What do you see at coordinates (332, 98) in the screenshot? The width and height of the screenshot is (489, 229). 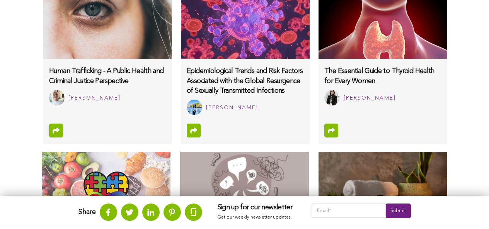 I see `img: Krupa Patel` at bounding box center [332, 98].